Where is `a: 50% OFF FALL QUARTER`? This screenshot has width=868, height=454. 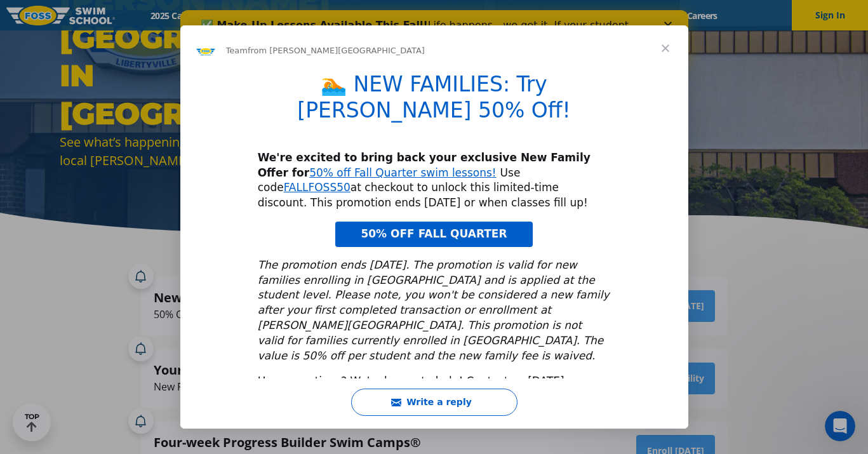 a: 50% OFF FALL QUARTER is located at coordinates (434, 234).